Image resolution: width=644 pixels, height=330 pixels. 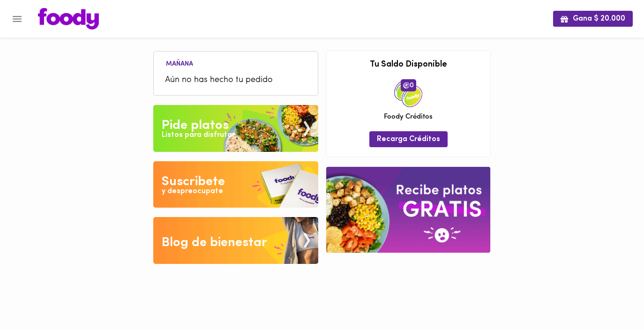 What do you see at coordinates (192, 191) in the screenshot?
I see `div: y despreocupate` at bounding box center [192, 191].